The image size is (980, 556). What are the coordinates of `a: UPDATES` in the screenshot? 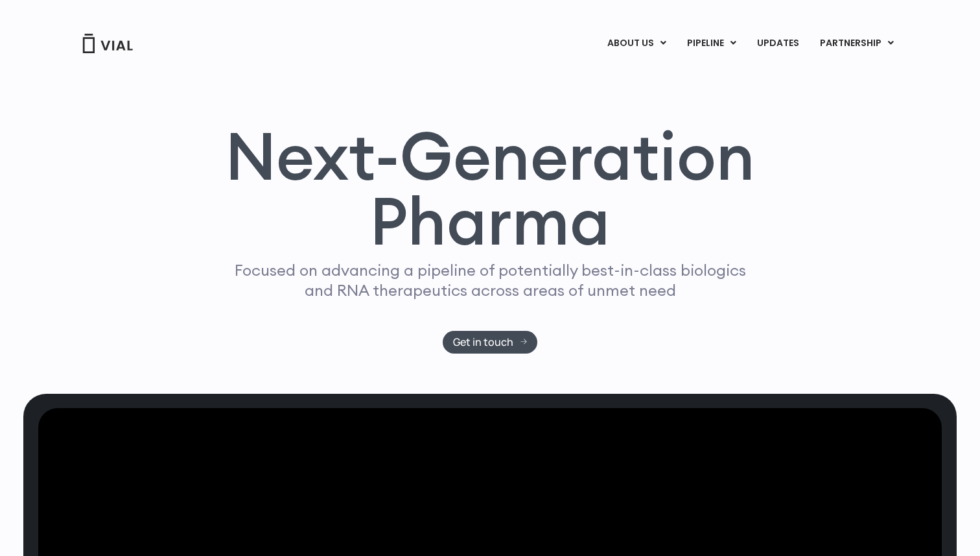 It's located at (778, 44).